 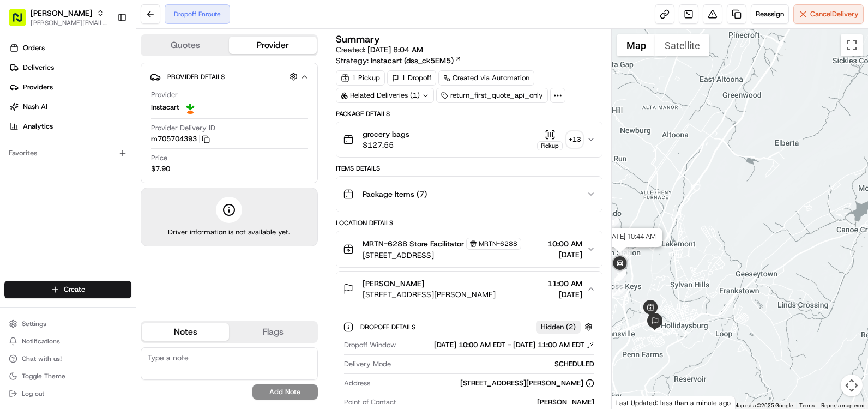 What do you see at coordinates (414, 243) in the screenshot?
I see `span: MRTN-6288 Store Facilitator` at bounding box center [414, 243].